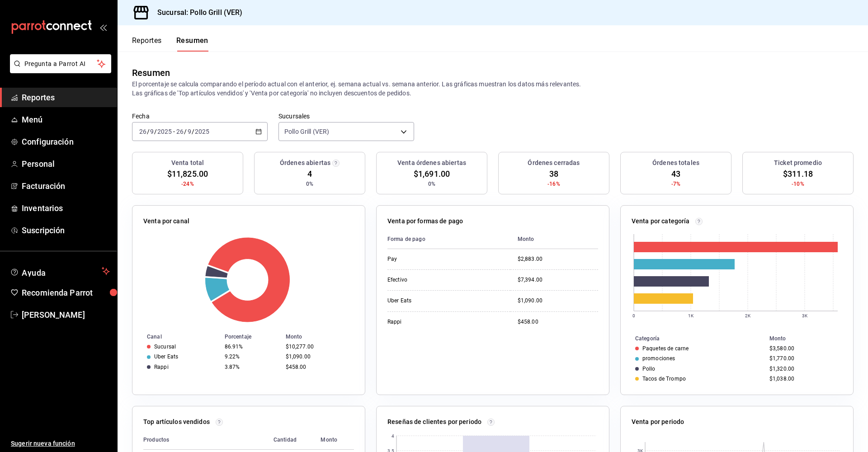  What do you see at coordinates (192, 44) in the screenshot?
I see `button: Resumen` at bounding box center [192, 44].